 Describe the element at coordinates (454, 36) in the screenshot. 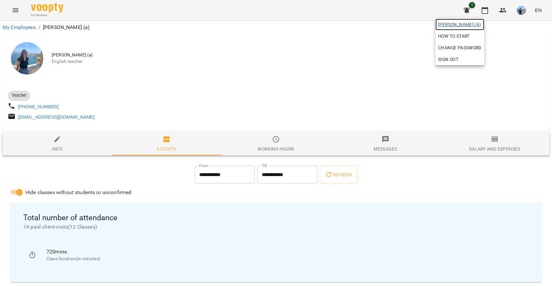

I see `a: How to start` at that location.